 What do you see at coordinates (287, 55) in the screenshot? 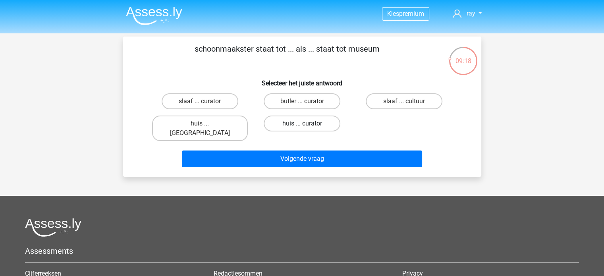
I see `p: schoonmaakster staat tot ... als ... staat tot museum` at bounding box center [287, 55].